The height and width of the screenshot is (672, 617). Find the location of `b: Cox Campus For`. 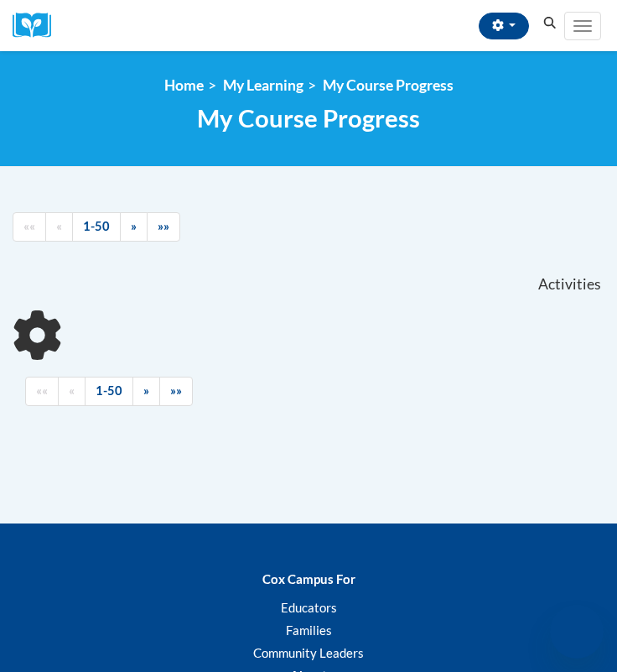

b: Cox Campus For is located at coordinates (309, 579).